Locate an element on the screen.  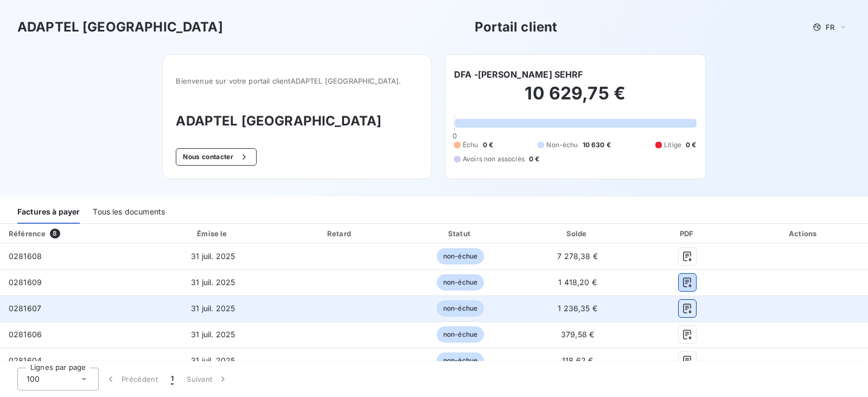
span: 379,58 € is located at coordinates (577, 334).